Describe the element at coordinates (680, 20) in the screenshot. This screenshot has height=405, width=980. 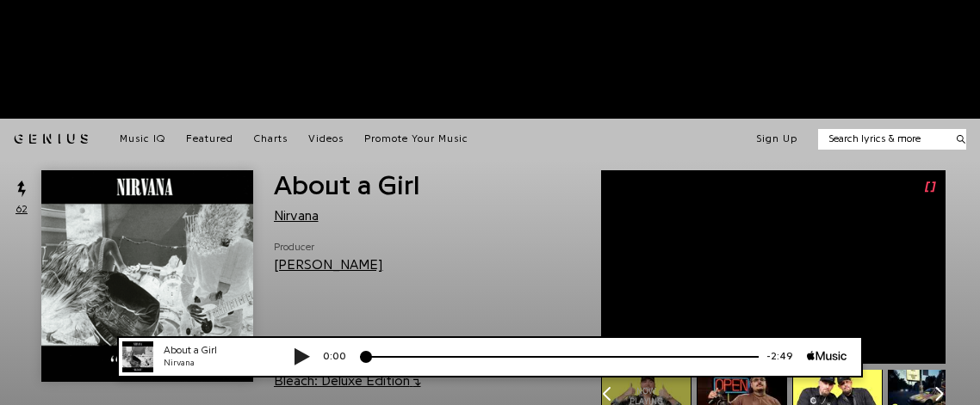
I see `div: -2:49` at that location.